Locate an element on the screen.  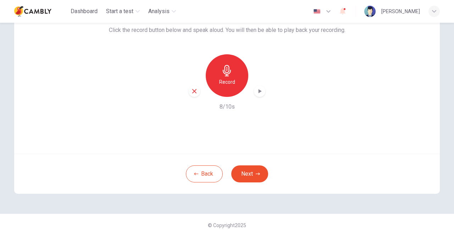
img: en is located at coordinates (317, 11).